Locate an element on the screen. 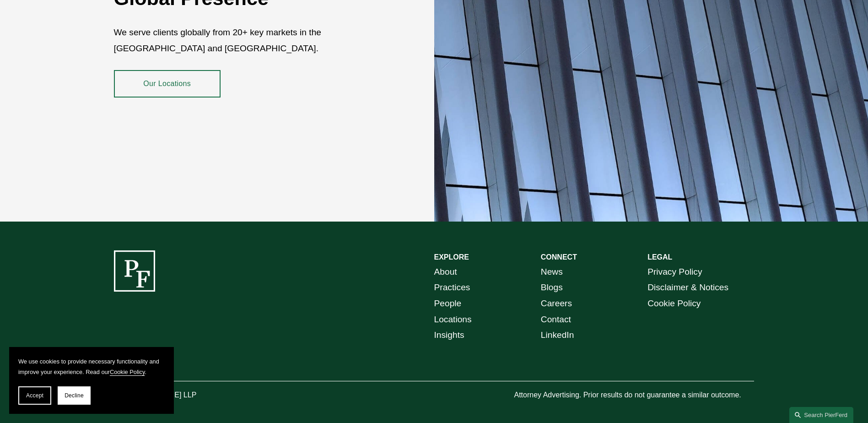 The width and height of the screenshot is (868, 423). a: Locations is located at coordinates (453, 319).